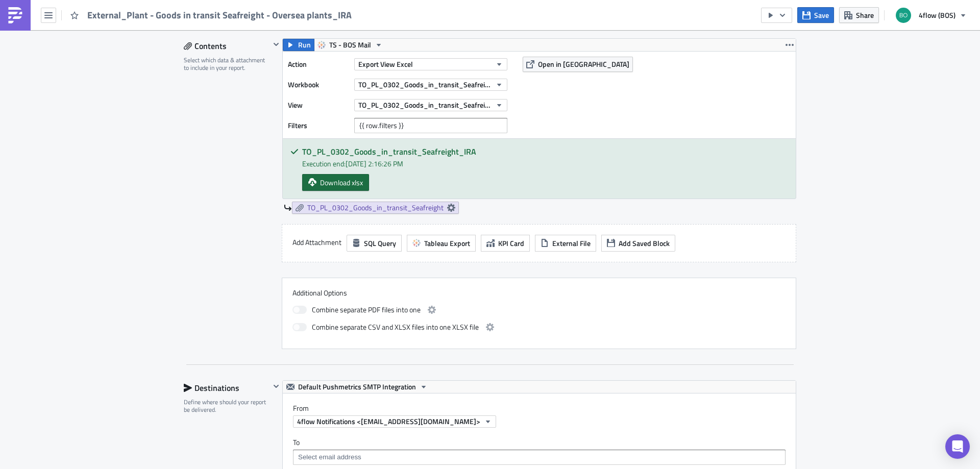 This screenshot has width=980, height=469. What do you see at coordinates (431, 85) in the screenshot?
I see `button: TO_PL_0302_Goods_in_transit_Seafreight_IRA_Schedule` at bounding box center [431, 85].